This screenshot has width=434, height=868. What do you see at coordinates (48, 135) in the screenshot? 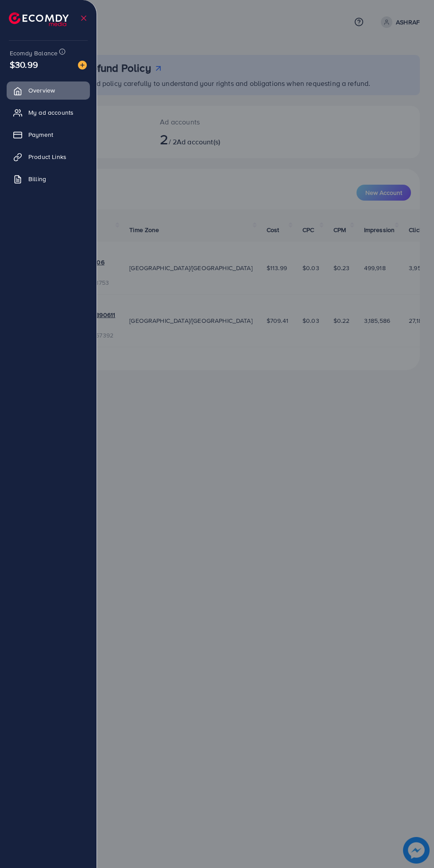
I see `a: Payment` at bounding box center [48, 135].